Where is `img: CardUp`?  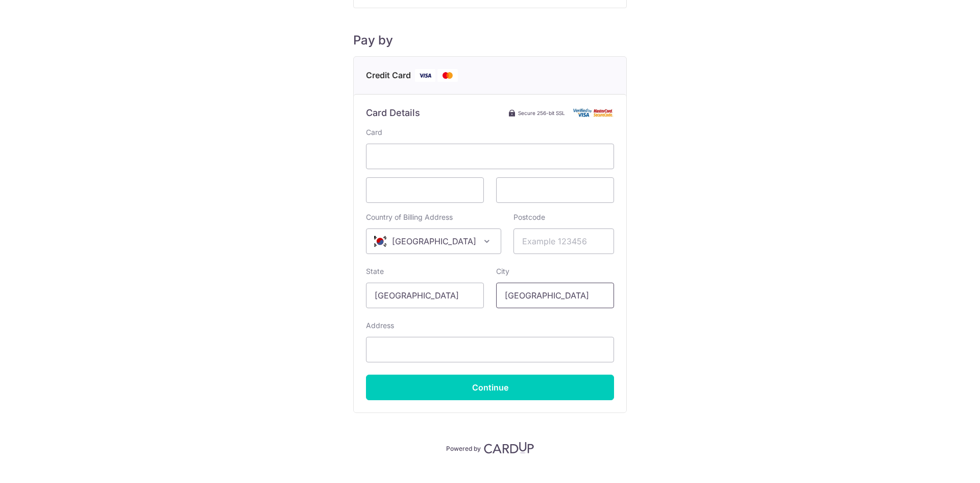 img: CardUp is located at coordinates (509, 448).